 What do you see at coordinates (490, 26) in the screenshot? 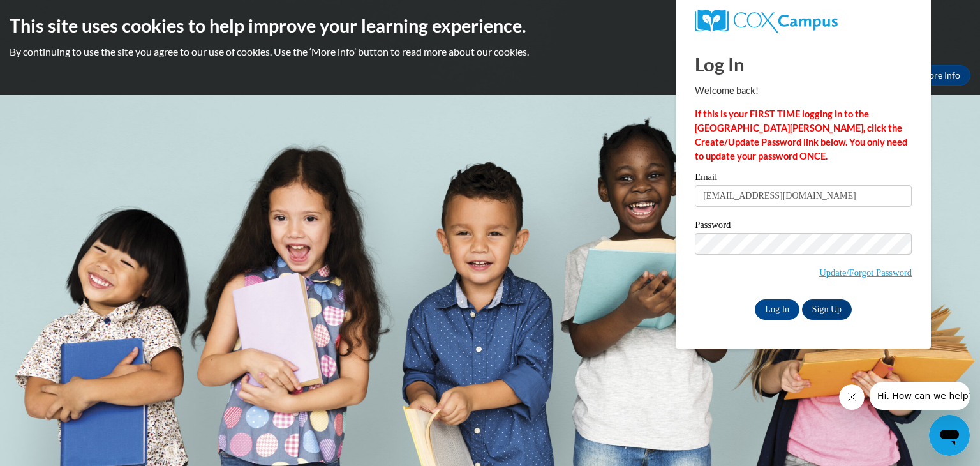
I see `h2: This site uses cookies to help improve your learning experience.` at bounding box center [490, 26].